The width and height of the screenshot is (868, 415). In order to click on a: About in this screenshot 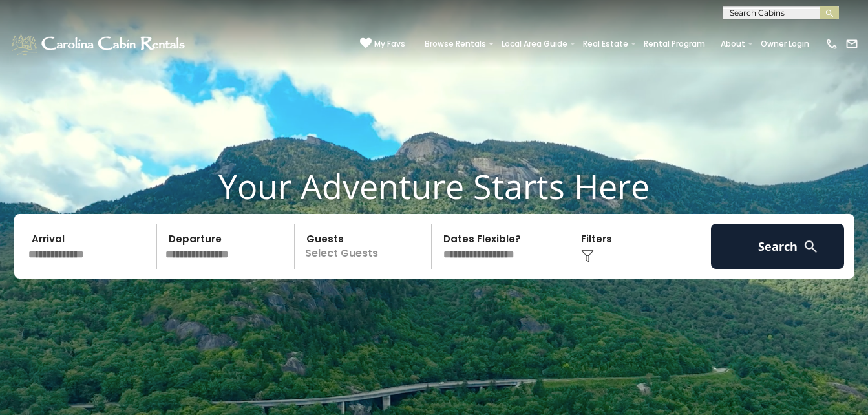, I will do `click(733, 44)`.